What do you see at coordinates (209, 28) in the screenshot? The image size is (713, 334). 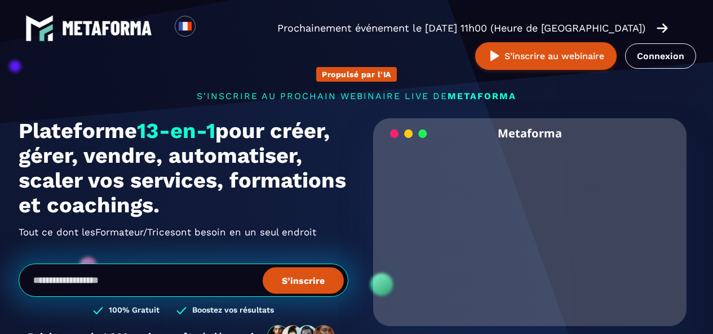 I see `div: Search for option` at bounding box center [209, 28].